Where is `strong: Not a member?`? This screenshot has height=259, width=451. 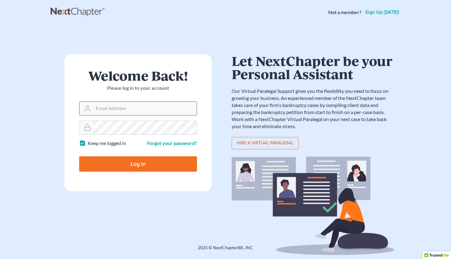
strong: Not a member? is located at coordinates (345, 12).